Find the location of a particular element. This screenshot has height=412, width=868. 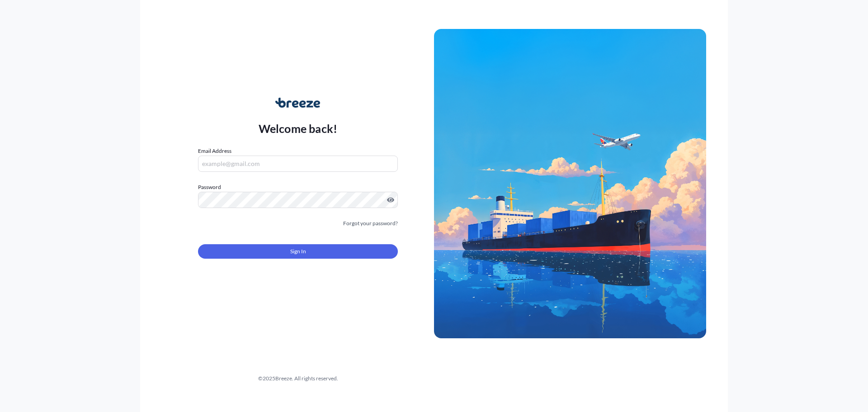

label: Email Address is located at coordinates (215, 151).